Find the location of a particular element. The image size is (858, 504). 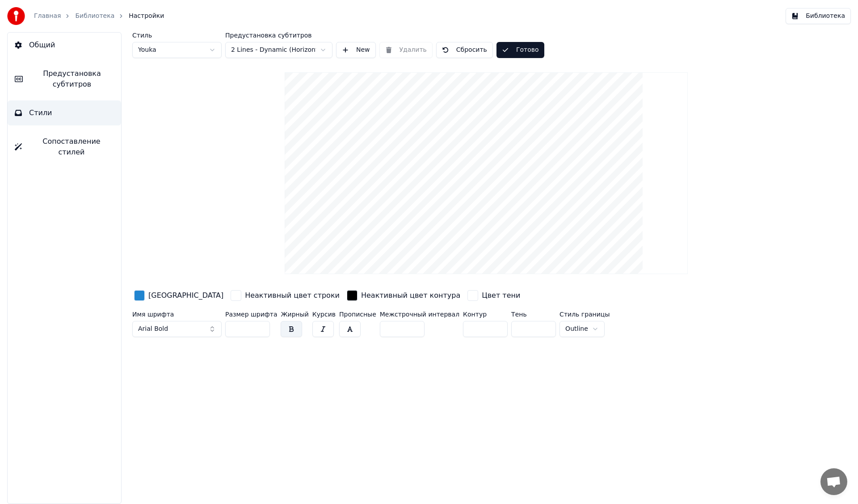

a: Главная is located at coordinates (48, 16).